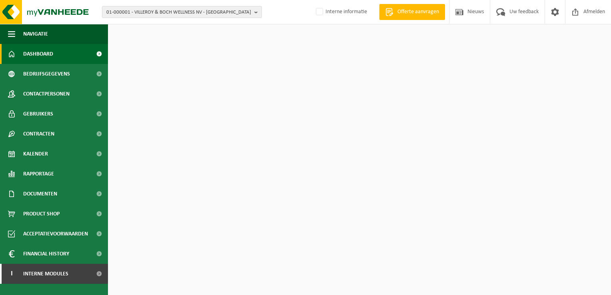  Describe the element at coordinates (39, 134) in the screenshot. I see `span: Contracten` at that location.